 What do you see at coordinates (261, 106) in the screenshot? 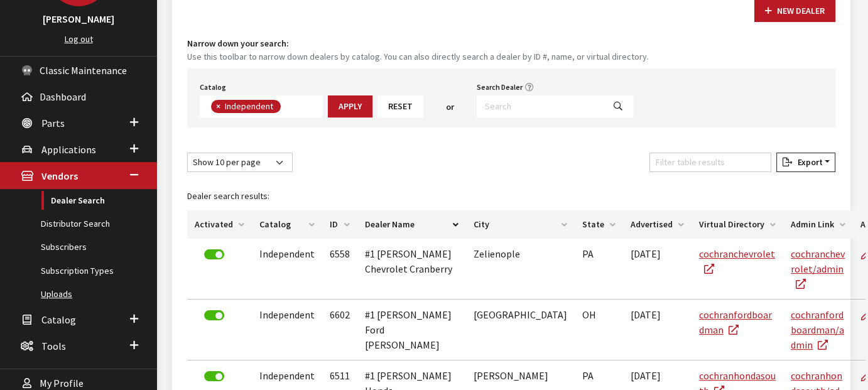
I see `span: Select` at bounding box center [261, 106].